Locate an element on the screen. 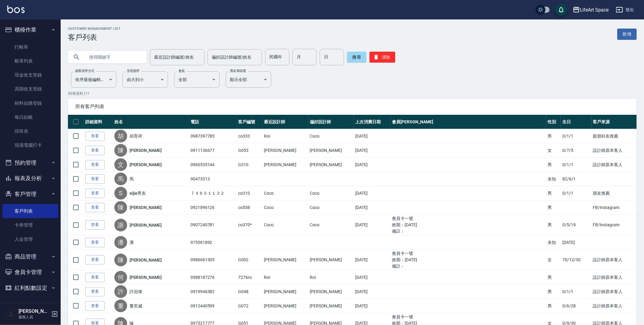 This screenshot has width=644, height=325. td: co310 is located at coordinates (250, 194).